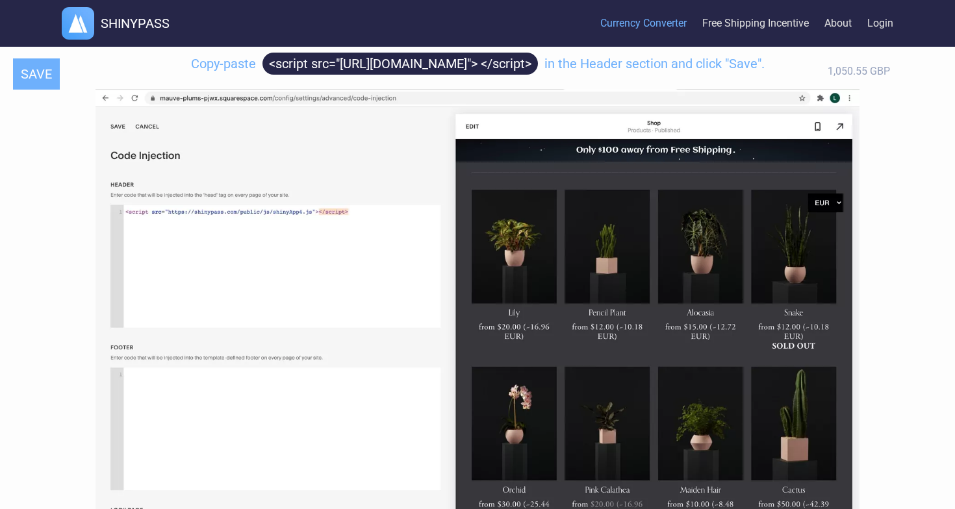 This screenshot has width=955, height=509. Describe the element at coordinates (36, 74) in the screenshot. I see `button: SAVE` at that location.